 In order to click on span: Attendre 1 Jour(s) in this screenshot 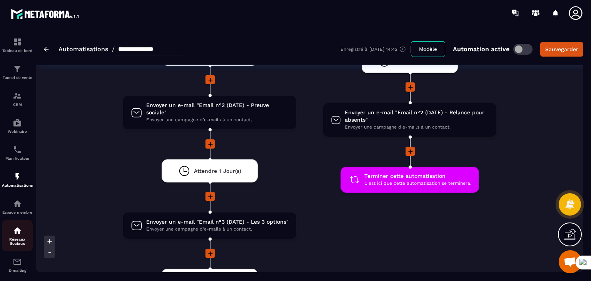, I will do `click(217, 171)`.